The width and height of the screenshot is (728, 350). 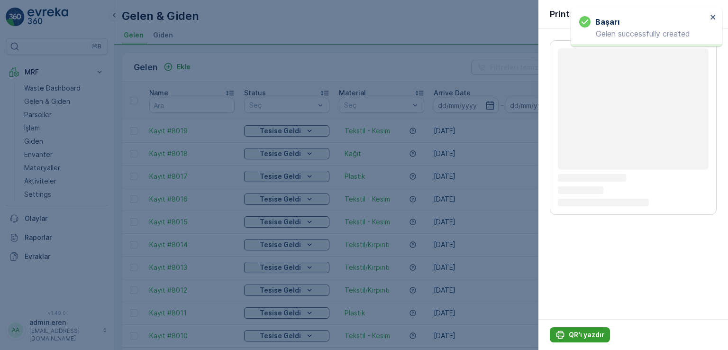 I want to click on h3: başarı, so click(x=607, y=22).